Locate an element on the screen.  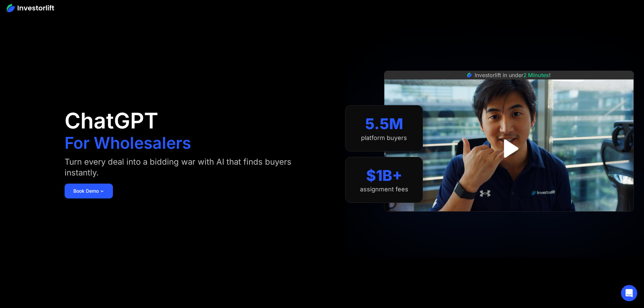
div: Open Intercom Messenger is located at coordinates (629, 293).